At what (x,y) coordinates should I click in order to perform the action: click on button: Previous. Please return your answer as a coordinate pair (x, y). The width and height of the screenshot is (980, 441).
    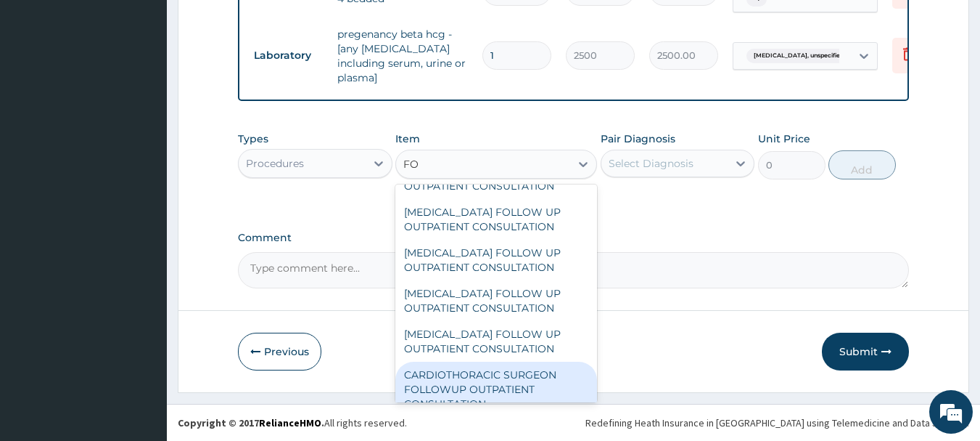
    Looking at the image, I should click on (279, 352).